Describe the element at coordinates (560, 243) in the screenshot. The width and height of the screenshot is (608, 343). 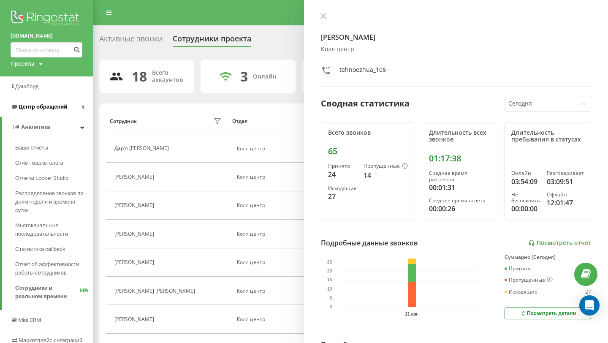
I see `a: Посмотреть отчет` at that location.